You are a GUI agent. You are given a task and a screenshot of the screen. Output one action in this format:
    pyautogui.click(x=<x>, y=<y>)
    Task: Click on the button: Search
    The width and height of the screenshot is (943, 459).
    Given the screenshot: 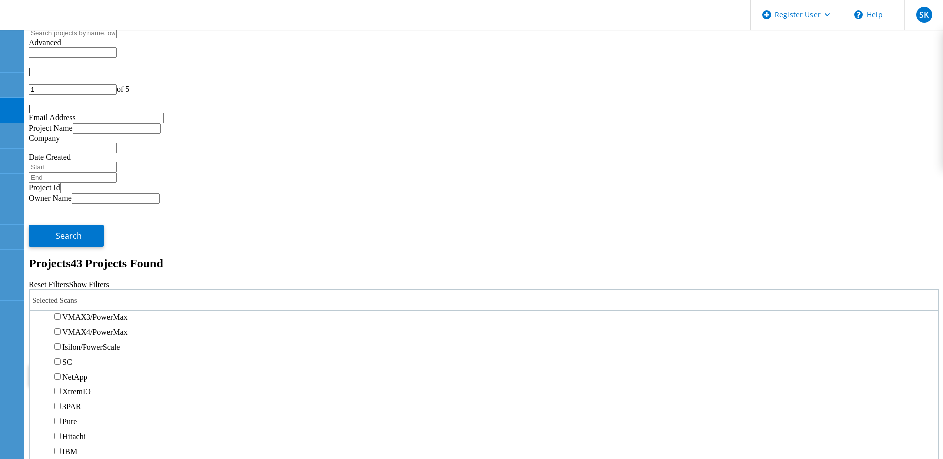 What is the action you would take?
    pyautogui.click(x=66, y=236)
    